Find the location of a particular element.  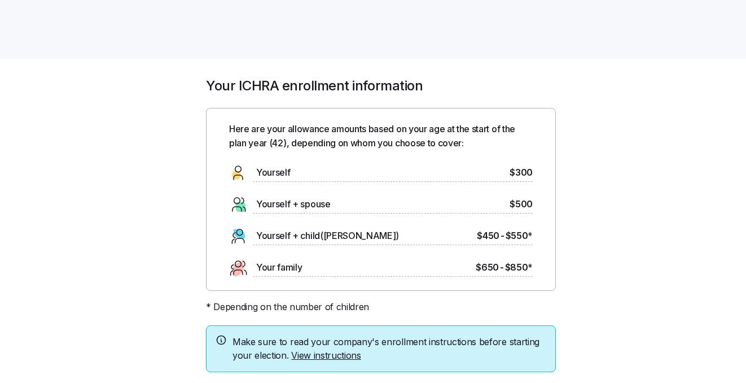

span: $500 is located at coordinates (521, 204).